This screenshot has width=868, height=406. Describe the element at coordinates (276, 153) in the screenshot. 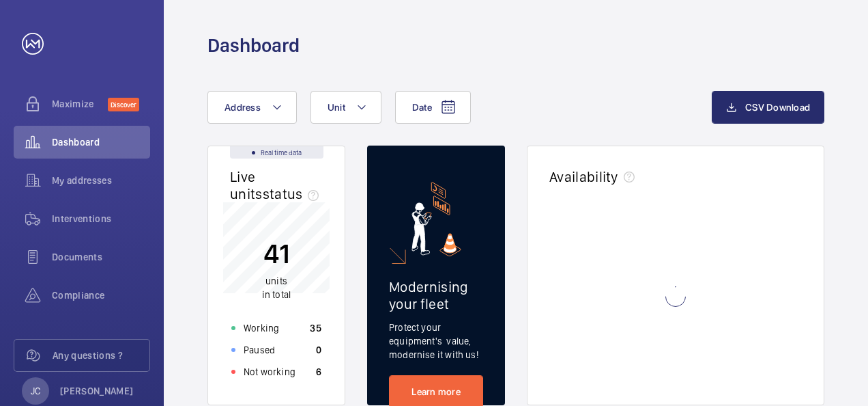

I see `div: Real time data` at that location.